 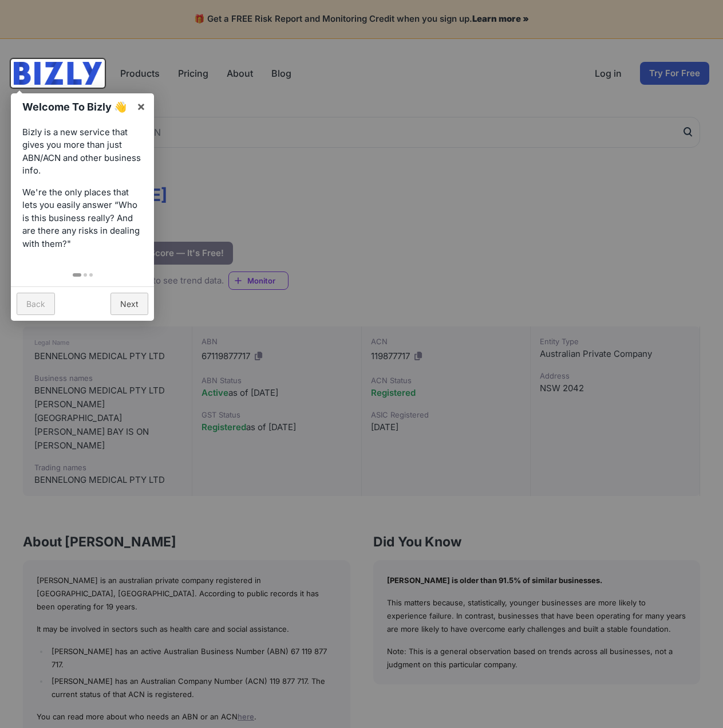 What do you see at coordinates (76, 107) in the screenshot?
I see `h1: Welcome To Bizly 👋` at bounding box center [76, 107].